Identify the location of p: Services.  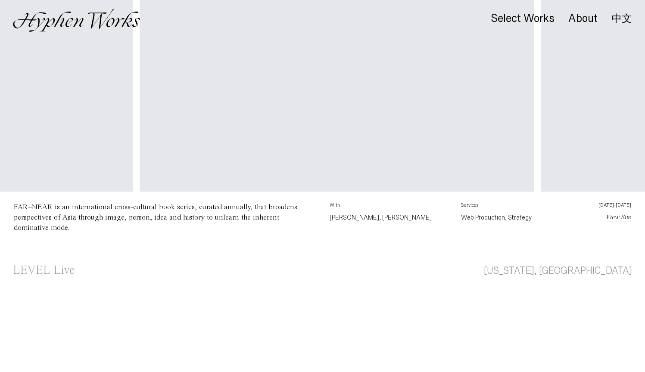
(520, 207).